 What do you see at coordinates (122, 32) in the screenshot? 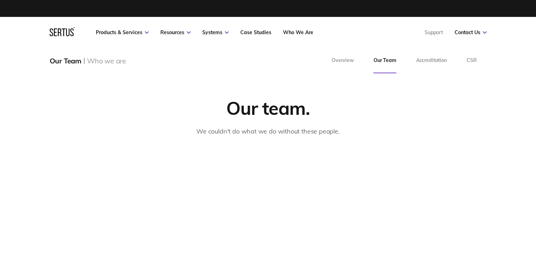
I see `a: Products & Services` at bounding box center [122, 32].